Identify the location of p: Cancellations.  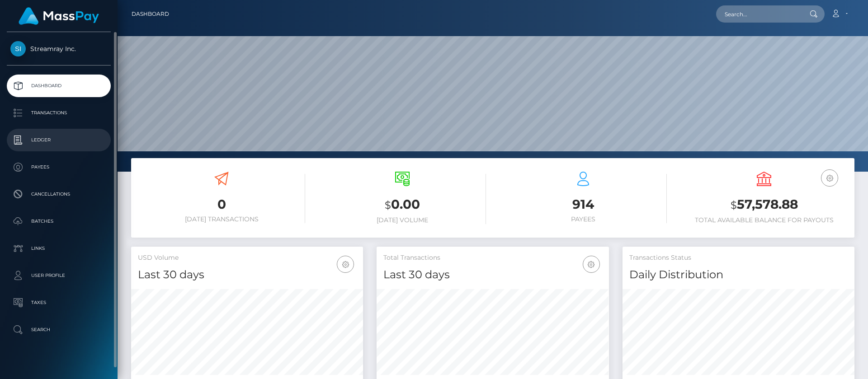
(59, 194).